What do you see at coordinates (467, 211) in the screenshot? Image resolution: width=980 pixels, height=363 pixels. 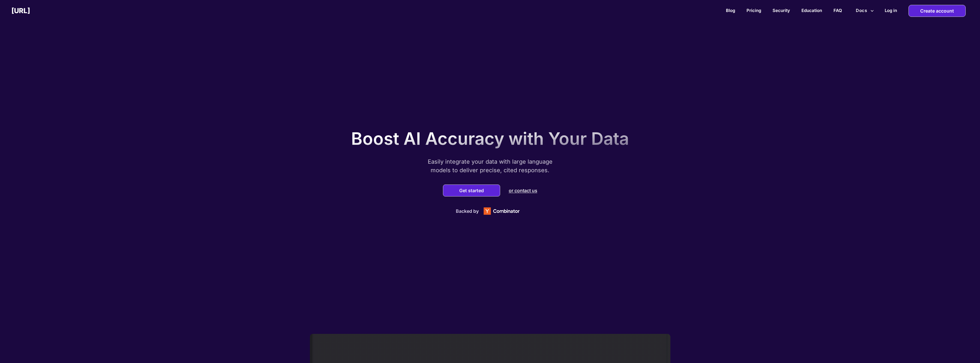 I see `p: Backed by` at bounding box center [467, 211].